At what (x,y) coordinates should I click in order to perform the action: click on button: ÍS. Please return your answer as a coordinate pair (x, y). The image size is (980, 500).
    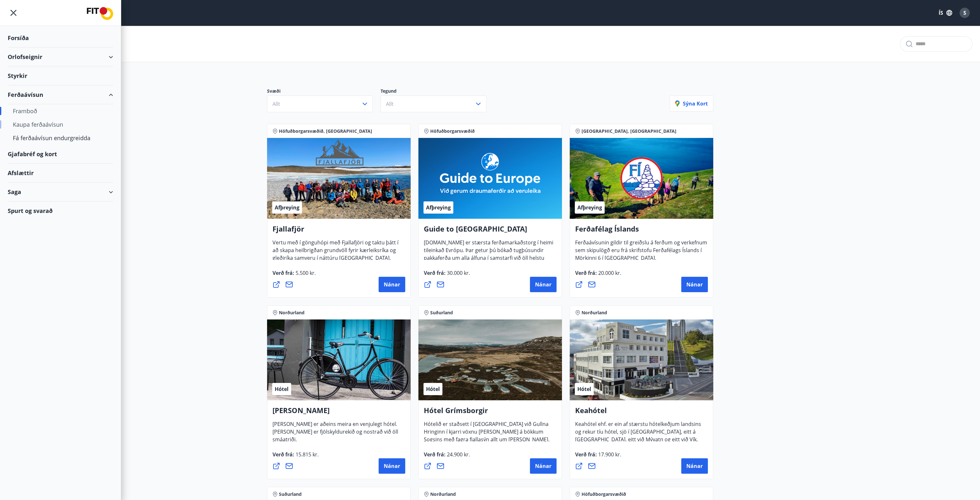
    Looking at the image, I should click on (946, 13).